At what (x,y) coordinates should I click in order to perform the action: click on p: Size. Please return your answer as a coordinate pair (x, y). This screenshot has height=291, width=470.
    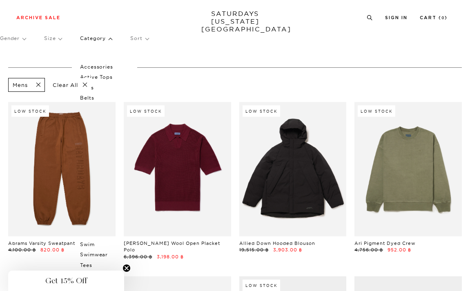
    Looking at the image, I should click on (53, 38).